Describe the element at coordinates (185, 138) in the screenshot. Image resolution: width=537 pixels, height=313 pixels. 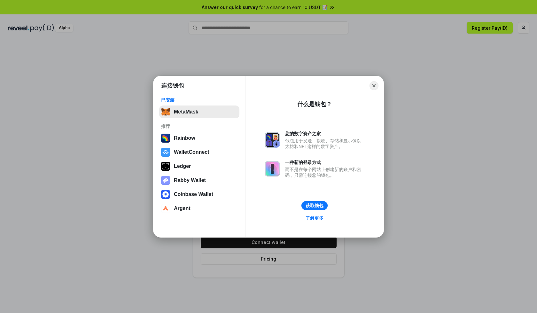
I see `div: Rainbow` at that location.